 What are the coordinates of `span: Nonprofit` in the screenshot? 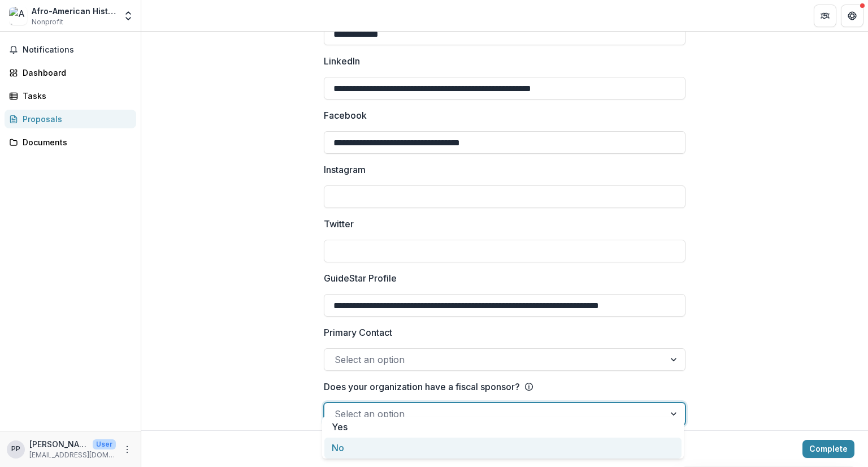 It's located at (47, 22).